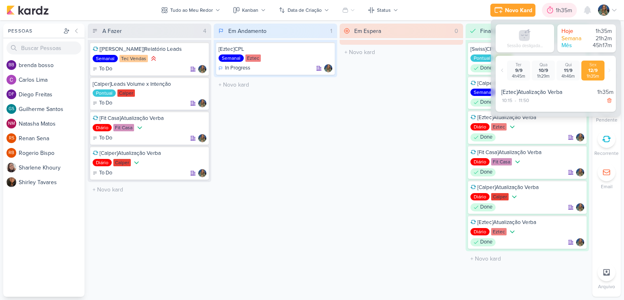  Describe the element at coordinates (568, 65) in the screenshot. I see `div: Qui` at that location.